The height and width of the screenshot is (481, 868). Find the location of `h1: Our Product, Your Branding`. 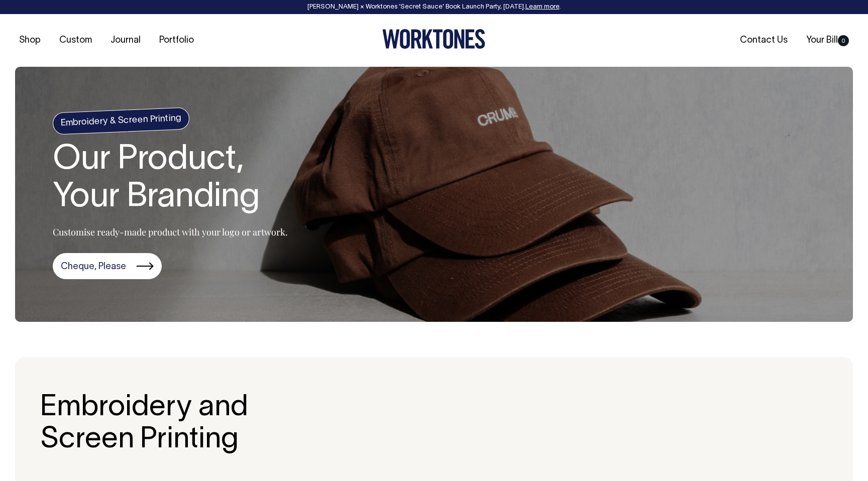

h1: Our Product, Your Branding is located at coordinates (170, 179).